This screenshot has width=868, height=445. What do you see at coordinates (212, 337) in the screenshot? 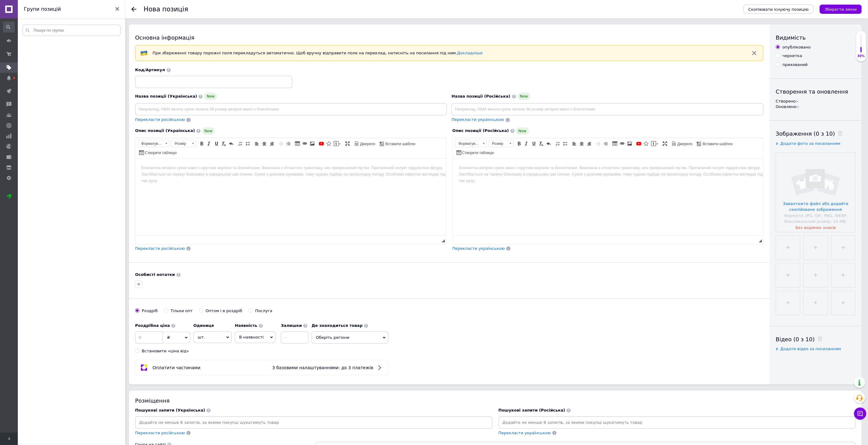
I see `span: шт.` at bounding box center [212, 337].